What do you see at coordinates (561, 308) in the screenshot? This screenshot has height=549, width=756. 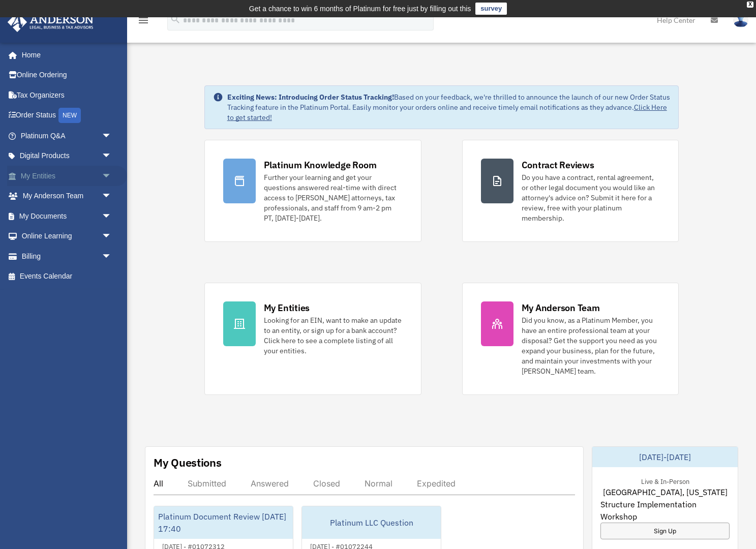 I see `div: My Anderson Team` at bounding box center [561, 308].